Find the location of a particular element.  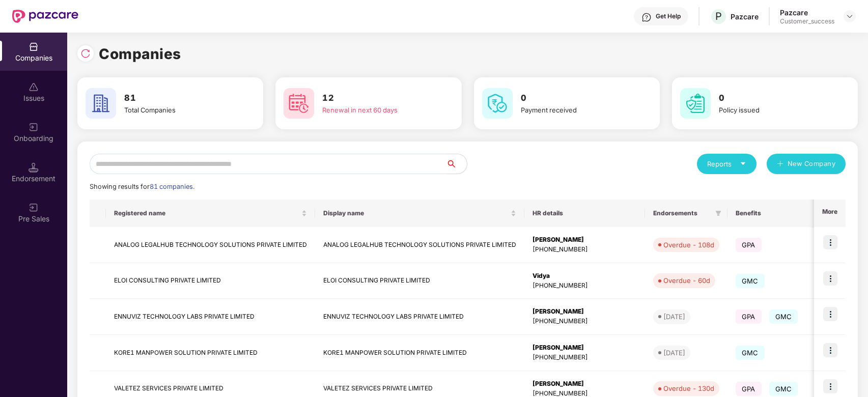

div: Payment received is located at coordinates (575, 109).